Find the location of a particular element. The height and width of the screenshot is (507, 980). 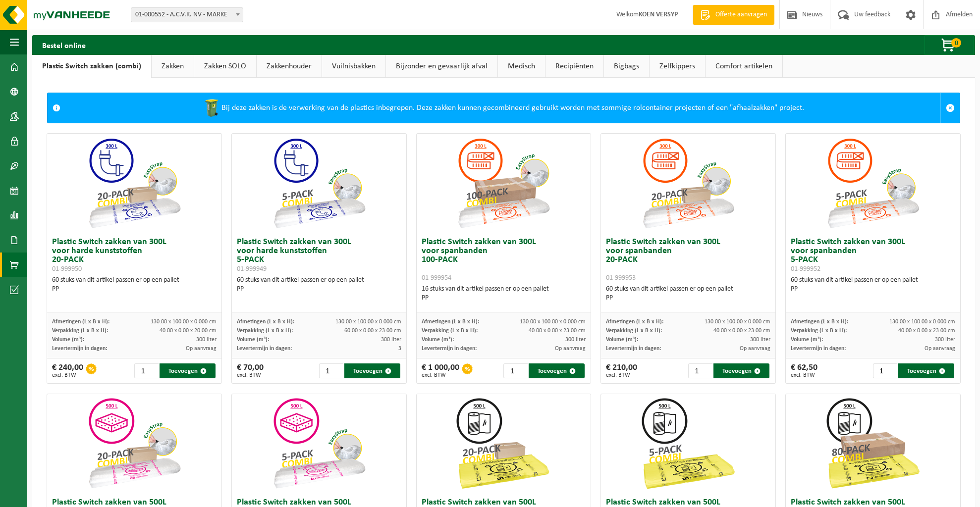

a: Zakken SOLO is located at coordinates (225, 67).